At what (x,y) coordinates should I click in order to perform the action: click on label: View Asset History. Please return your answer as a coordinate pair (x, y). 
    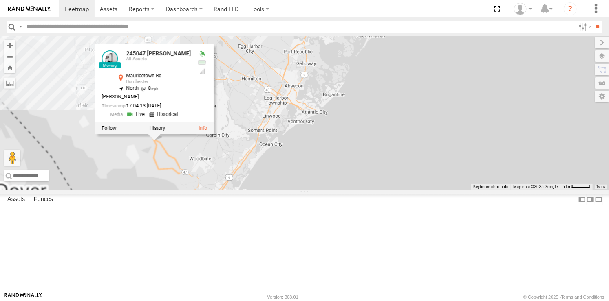
    Looking at the image, I should click on (157, 128).